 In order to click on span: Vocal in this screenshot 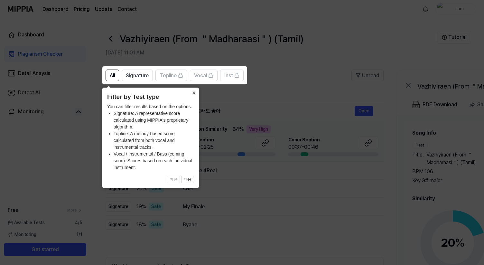, I will do `click(200, 76)`.